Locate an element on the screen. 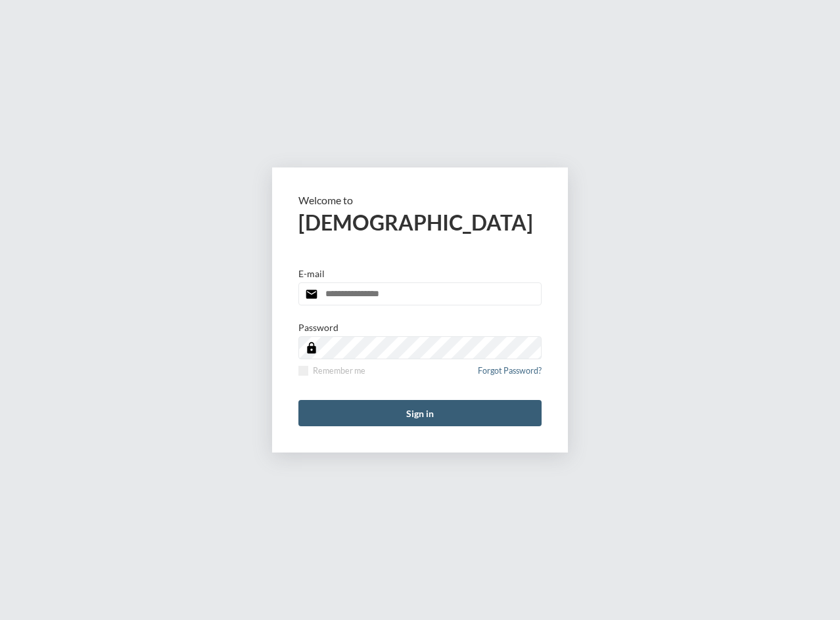  p: Welcome to is located at coordinates (420, 200).